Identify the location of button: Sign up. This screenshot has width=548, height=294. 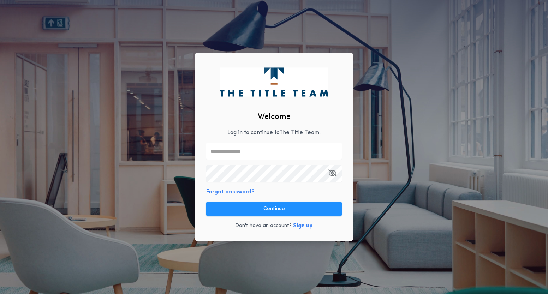
(303, 226).